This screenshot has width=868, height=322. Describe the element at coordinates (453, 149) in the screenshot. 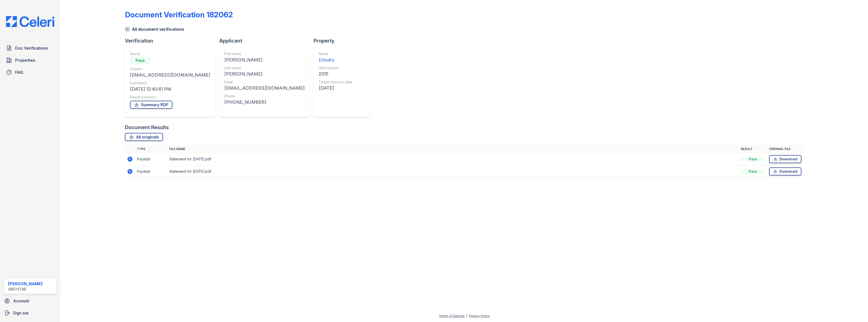

I see `th: File name` at that location.